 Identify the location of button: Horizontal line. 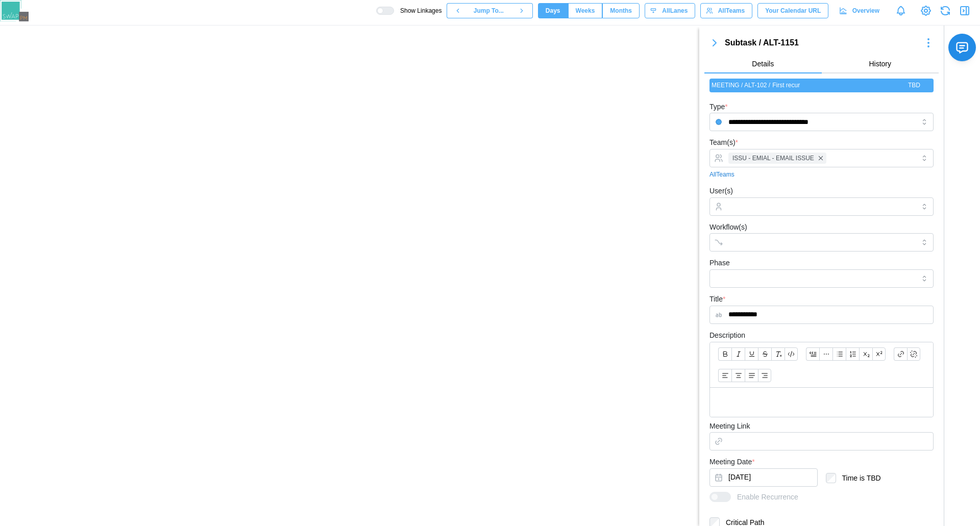
(825, 354).